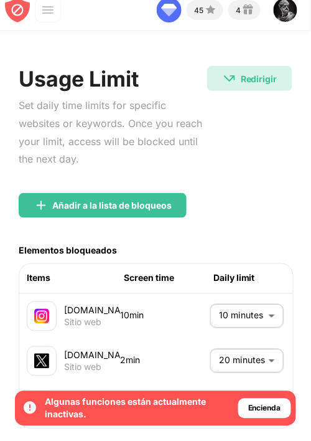  I want to click on div: 10min, so click(165, 316).